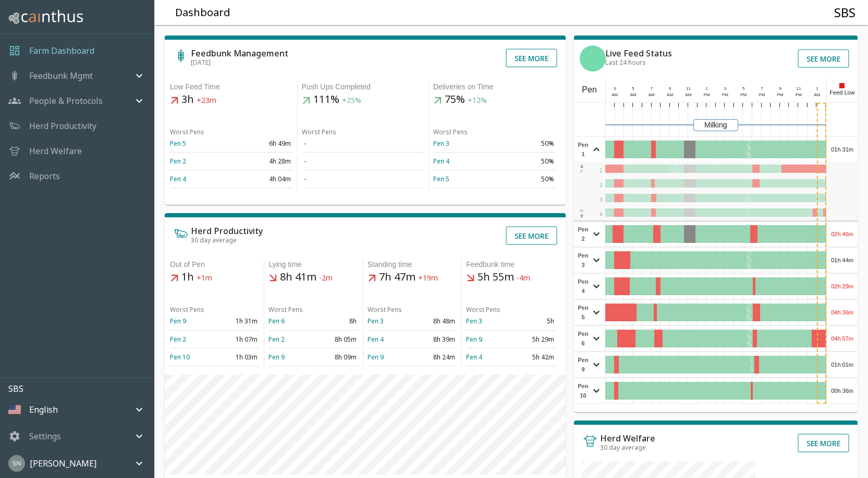 The image size is (868, 478). What do you see at coordinates (584, 150) in the screenshot?
I see `span: Pen 1` at bounding box center [584, 150].